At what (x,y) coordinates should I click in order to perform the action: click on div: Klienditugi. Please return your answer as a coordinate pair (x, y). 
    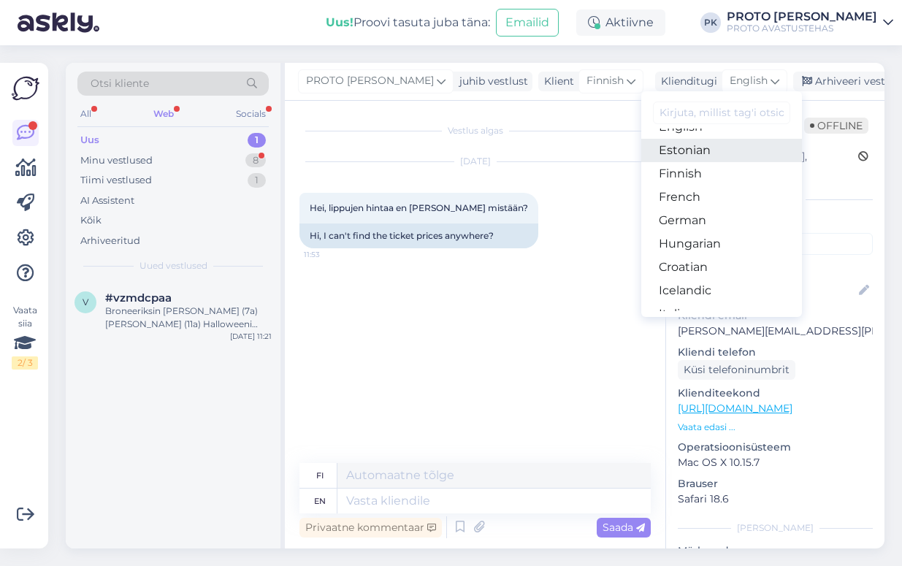
    Looking at the image, I should click on (686, 81).